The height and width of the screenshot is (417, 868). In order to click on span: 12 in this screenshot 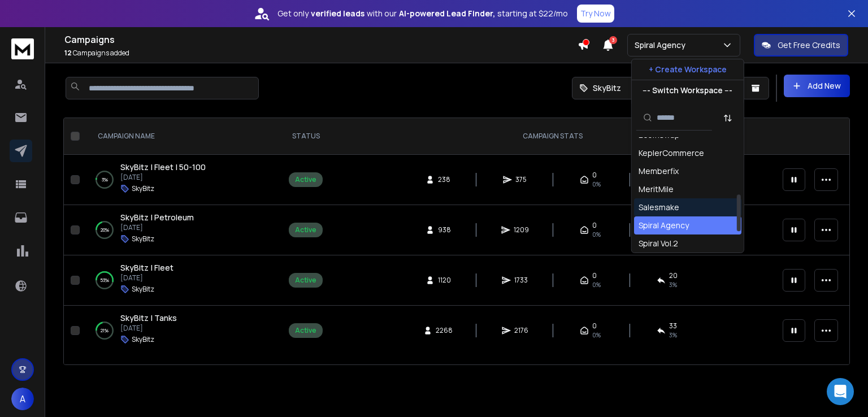, I will do `click(68, 52)`.